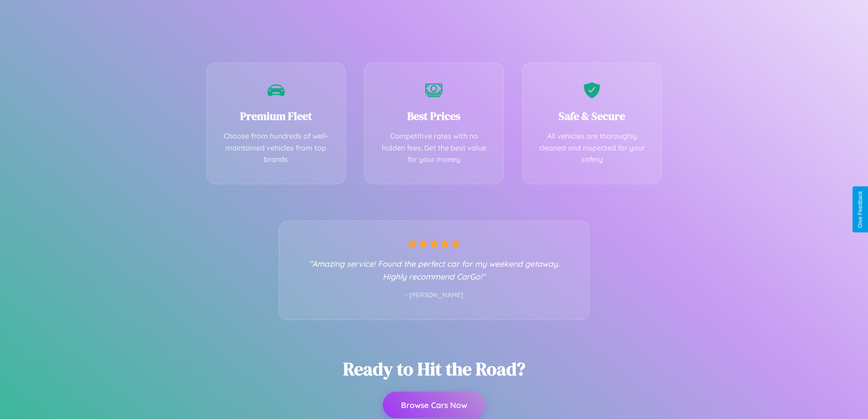 Image resolution: width=868 pixels, height=419 pixels. What do you see at coordinates (434, 116) in the screenshot?
I see `h3: Best Prices` at bounding box center [434, 116].